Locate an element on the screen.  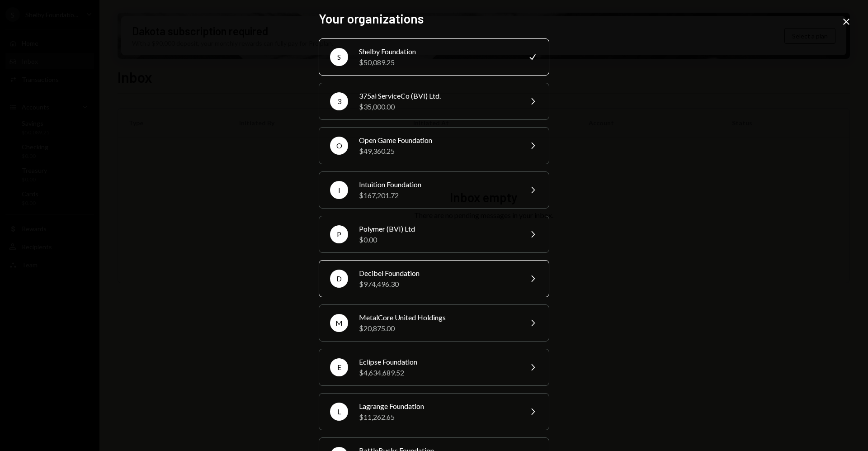
div: I is located at coordinates (339, 190).